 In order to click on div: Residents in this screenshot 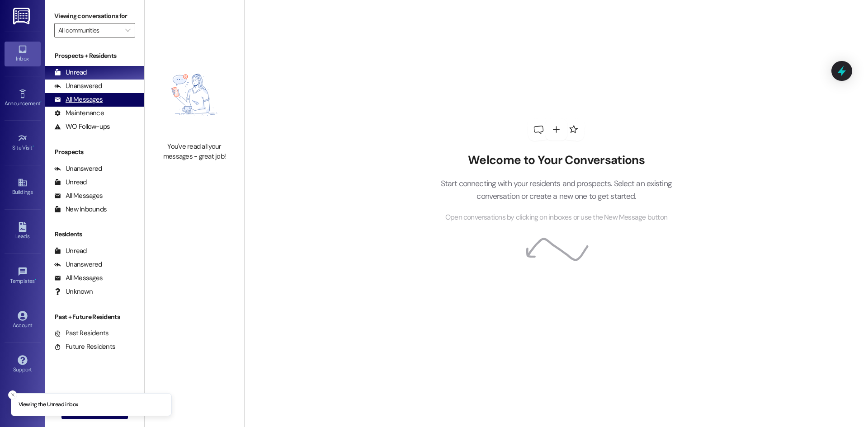, I will do `click(95, 234)`.